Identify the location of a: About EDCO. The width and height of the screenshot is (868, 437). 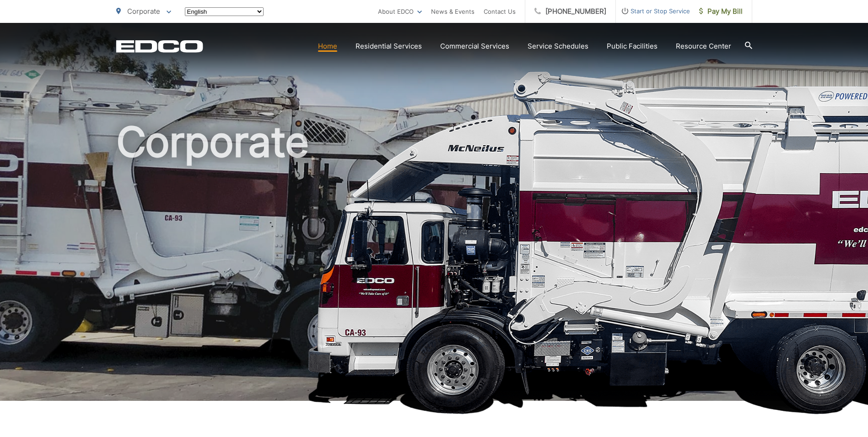
(400, 11).